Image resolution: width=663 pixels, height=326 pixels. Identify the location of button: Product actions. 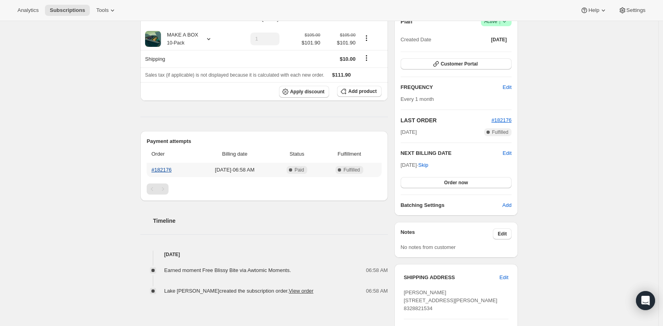
(366, 38).